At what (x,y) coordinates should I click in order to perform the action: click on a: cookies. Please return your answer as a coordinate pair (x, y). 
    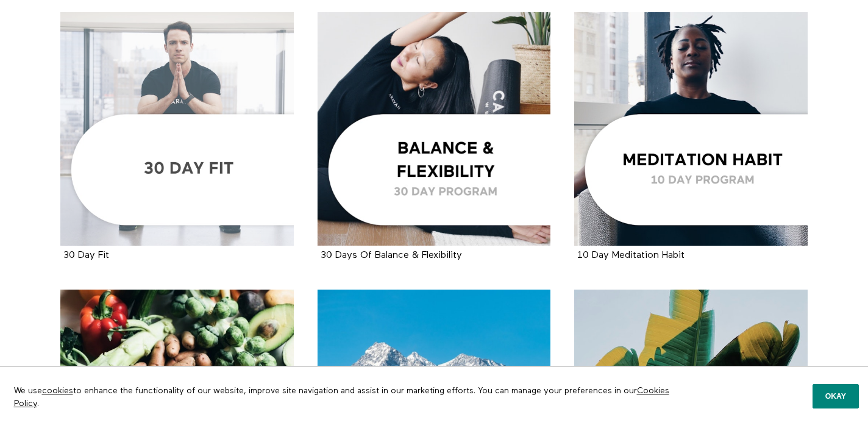
    Looking at the image, I should click on (57, 390).